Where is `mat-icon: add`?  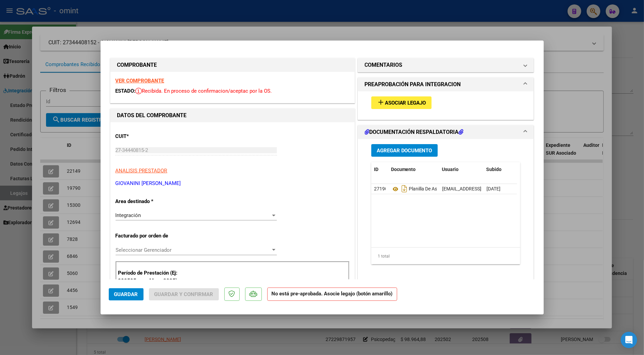
mat-icon: add is located at coordinates (381, 103).